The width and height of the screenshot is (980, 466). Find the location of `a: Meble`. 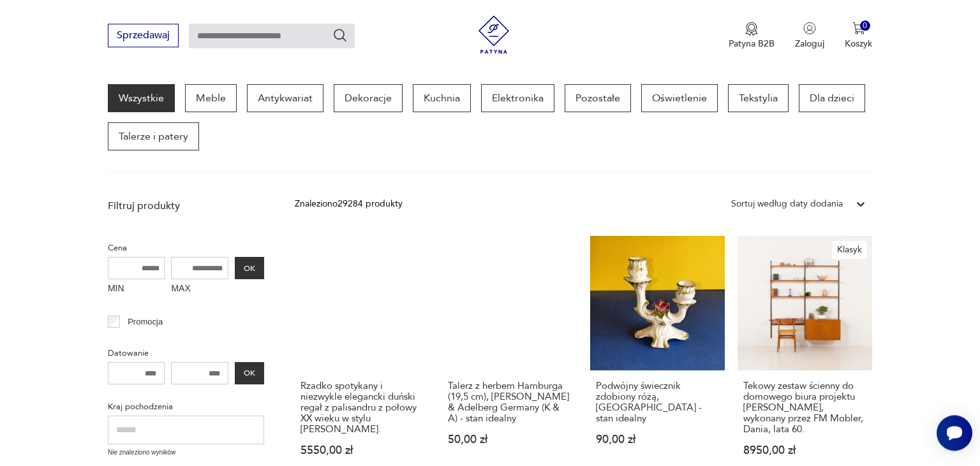

a: Meble is located at coordinates (210, 98).